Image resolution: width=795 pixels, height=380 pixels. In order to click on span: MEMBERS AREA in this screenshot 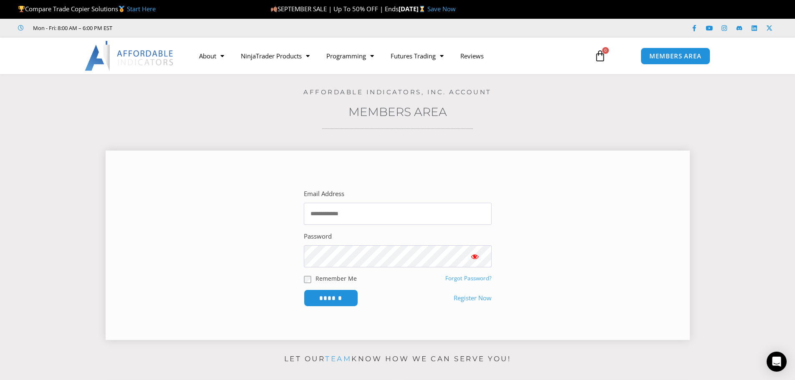, I will do `click(675, 56)`.